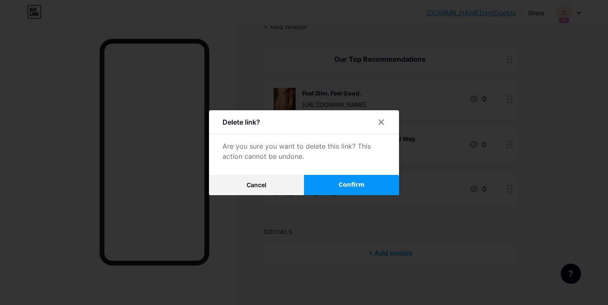 This screenshot has height=305, width=608. Describe the element at coordinates (352, 184) in the screenshot. I see `span: Confirm` at that location.